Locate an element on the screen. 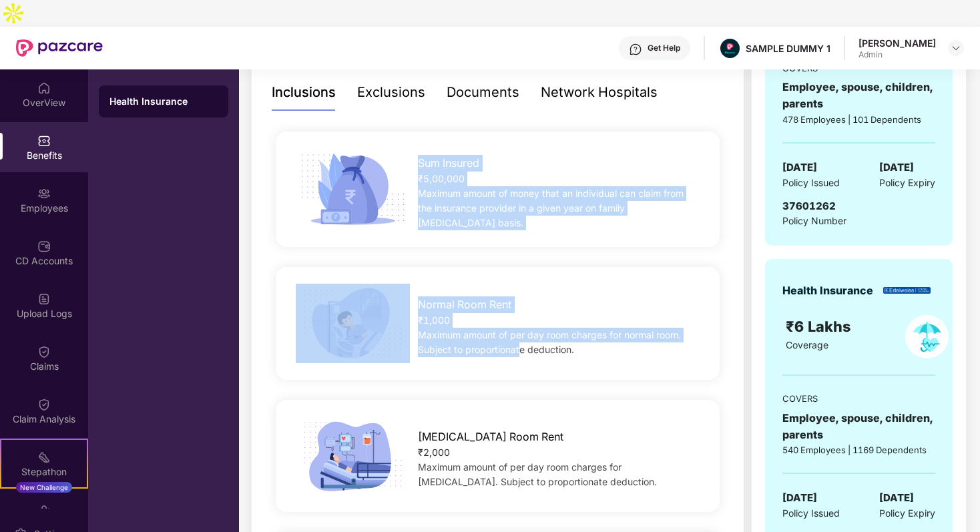 The height and width of the screenshot is (532, 980). div: Stepathon is located at coordinates (44, 472).